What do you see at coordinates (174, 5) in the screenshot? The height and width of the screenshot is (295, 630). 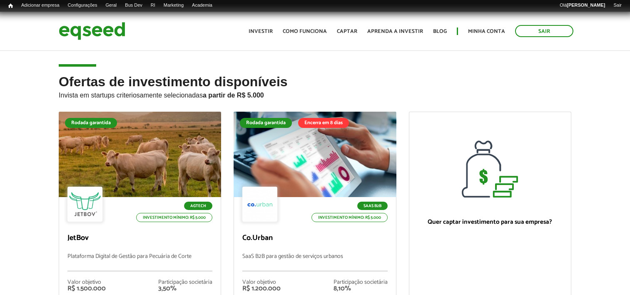 I see `a: Marketing` at bounding box center [174, 5].